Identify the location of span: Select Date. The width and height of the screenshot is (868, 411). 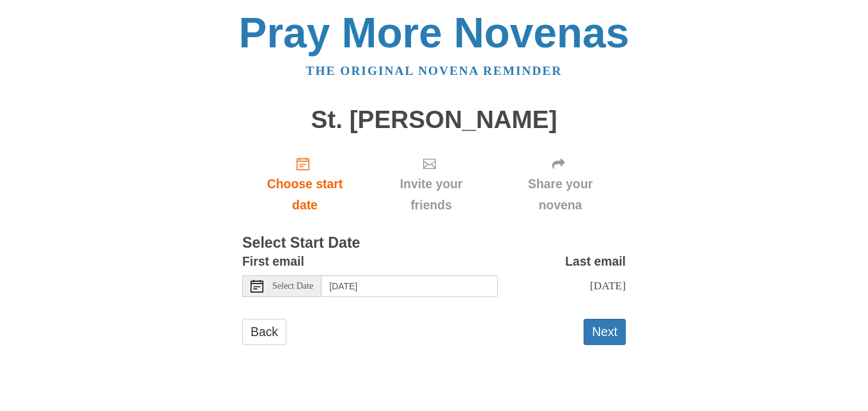
(292, 286).